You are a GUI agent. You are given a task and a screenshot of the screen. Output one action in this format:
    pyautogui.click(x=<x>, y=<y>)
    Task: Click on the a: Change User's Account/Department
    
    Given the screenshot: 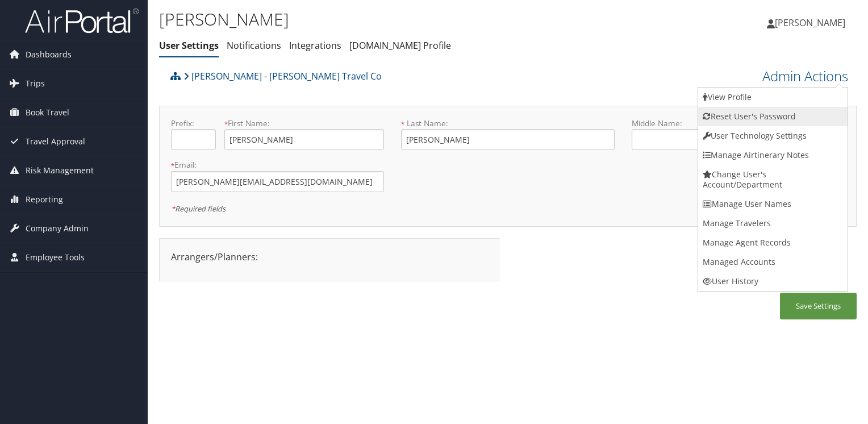 What is the action you would take?
    pyautogui.click(x=773, y=180)
    